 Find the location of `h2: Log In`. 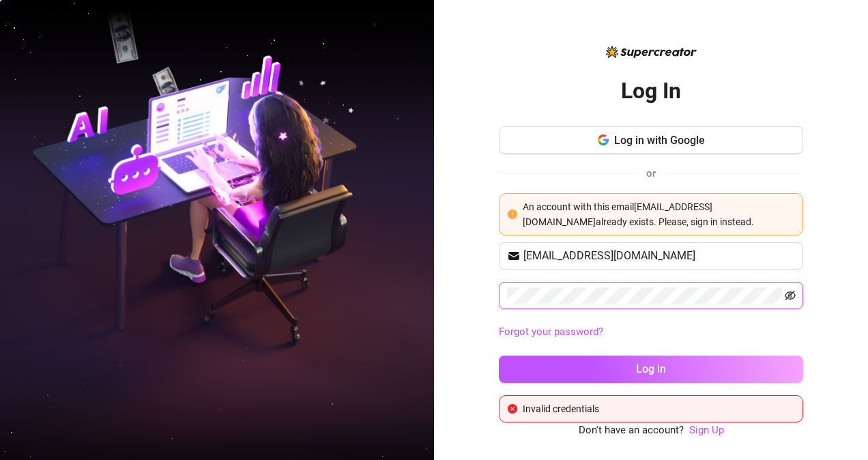

h2: Log In is located at coordinates (651, 91).